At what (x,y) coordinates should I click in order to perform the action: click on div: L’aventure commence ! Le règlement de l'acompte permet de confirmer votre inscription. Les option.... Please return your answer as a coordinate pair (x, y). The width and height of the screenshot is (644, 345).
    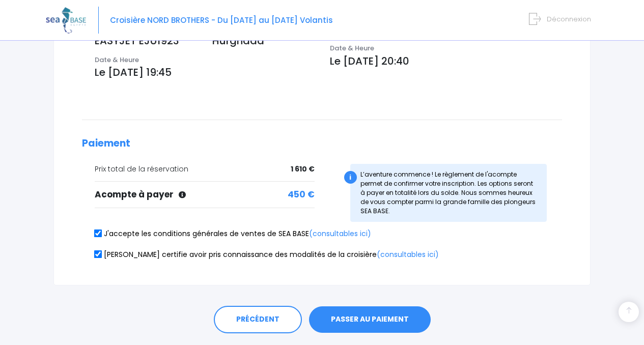
    Looking at the image, I should click on (449, 193).